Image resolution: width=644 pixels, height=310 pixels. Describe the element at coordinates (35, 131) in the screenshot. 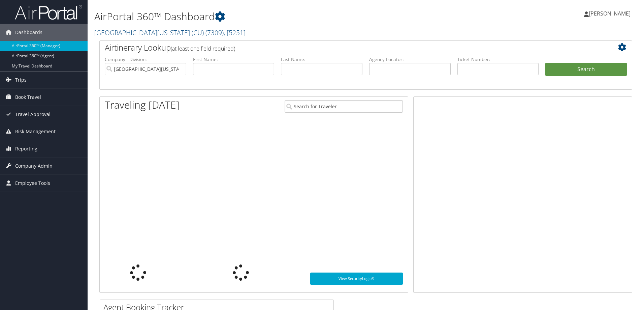

I see `span: Risk Management` at that location.